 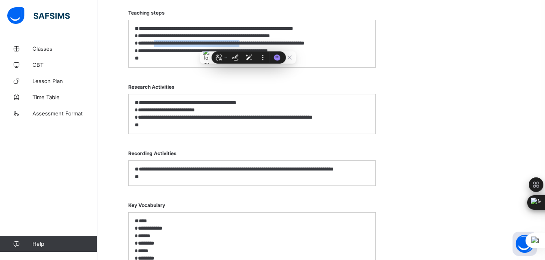 What do you see at coordinates (252, 205) in the screenshot?
I see `span: Key Vocabulary` at bounding box center [252, 205].